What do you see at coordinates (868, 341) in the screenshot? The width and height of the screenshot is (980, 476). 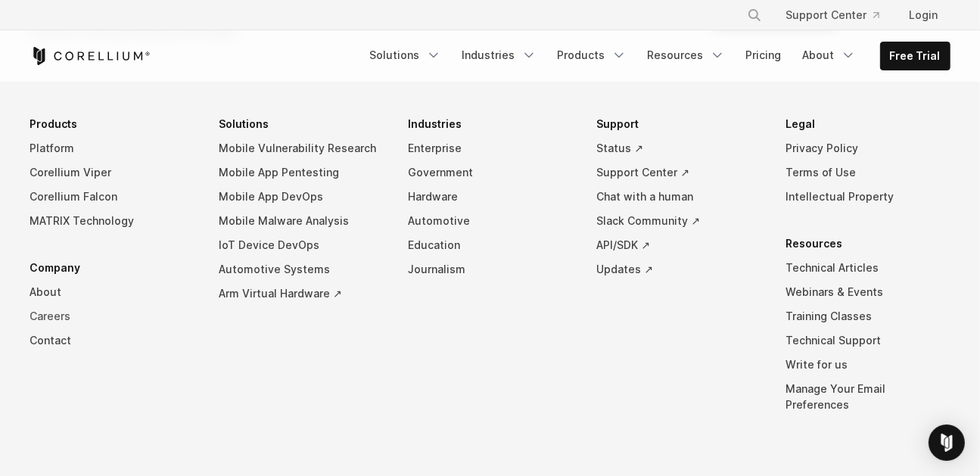 I see `a: Technical Support` at bounding box center [868, 341].